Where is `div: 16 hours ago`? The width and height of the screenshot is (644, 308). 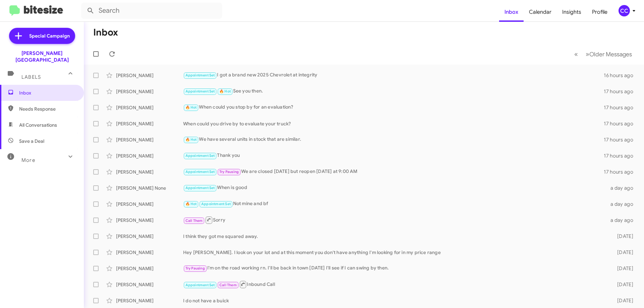 div: 16 hours ago is located at coordinates (621, 75).